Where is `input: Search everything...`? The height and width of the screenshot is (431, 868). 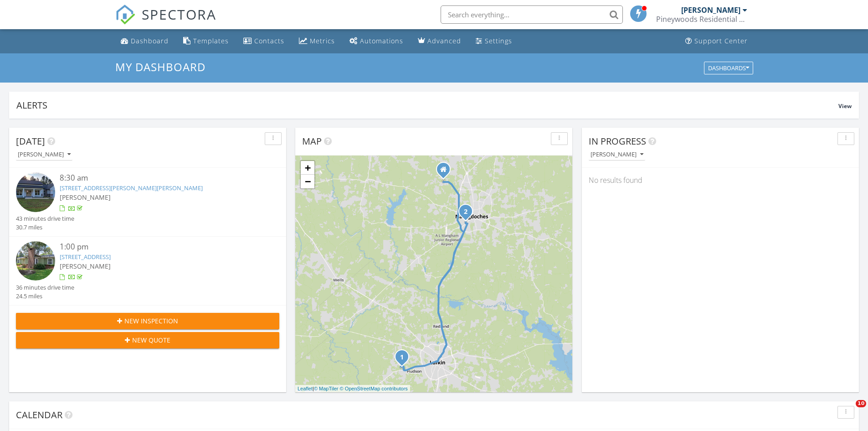
input: Search everything... is located at coordinates (532, 15).